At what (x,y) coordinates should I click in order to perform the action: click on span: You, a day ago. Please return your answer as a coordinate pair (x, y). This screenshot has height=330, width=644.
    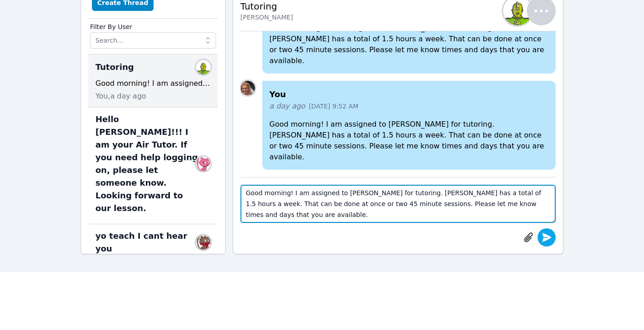
    Looking at the image, I should click on (121, 96).